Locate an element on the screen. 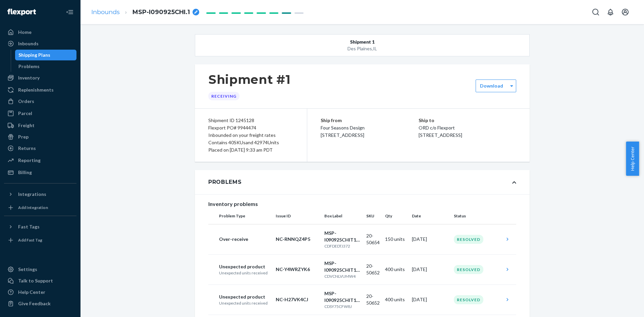 The height and width of the screenshot is (317, 644). button: Open notifications is located at coordinates (610, 12).